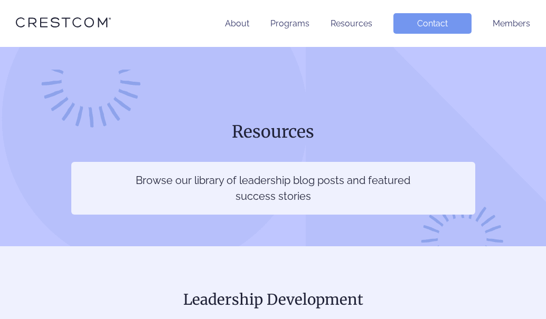  I want to click on a: Resources, so click(351, 23).